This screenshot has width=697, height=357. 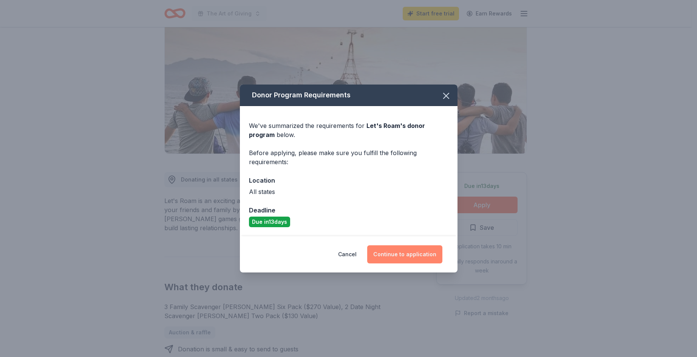 I want to click on div: Donor Program Requirements, so click(x=349, y=95).